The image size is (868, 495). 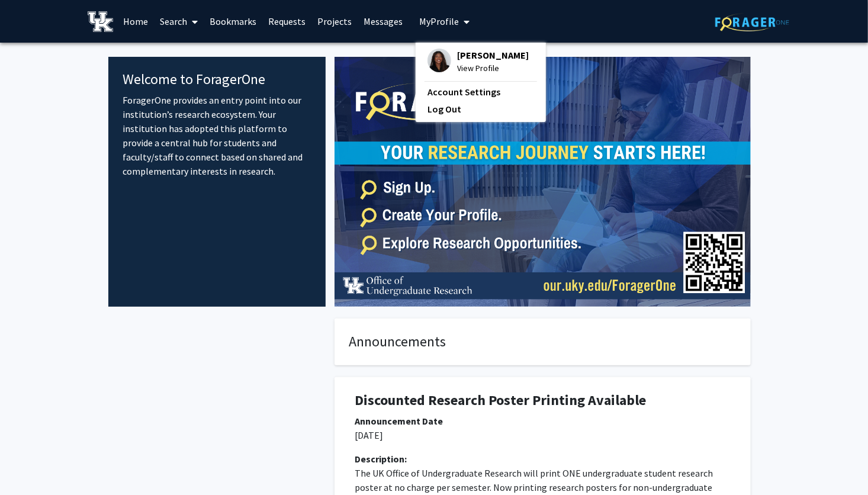 What do you see at coordinates (493, 68) in the screenshot?
I see `span: View Profile` at bounding box center [493, 68].